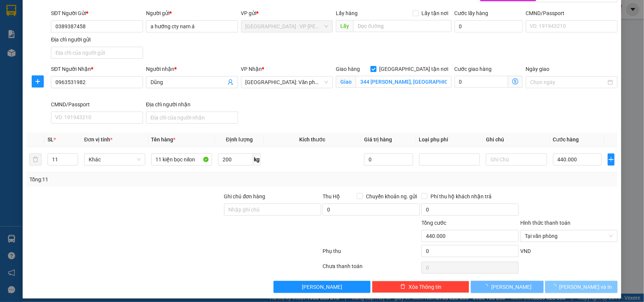 This screenshot has height=302, width=644. I want to click on span: Ngày in phiếu: 09:40 ngày, so click(103, 19).